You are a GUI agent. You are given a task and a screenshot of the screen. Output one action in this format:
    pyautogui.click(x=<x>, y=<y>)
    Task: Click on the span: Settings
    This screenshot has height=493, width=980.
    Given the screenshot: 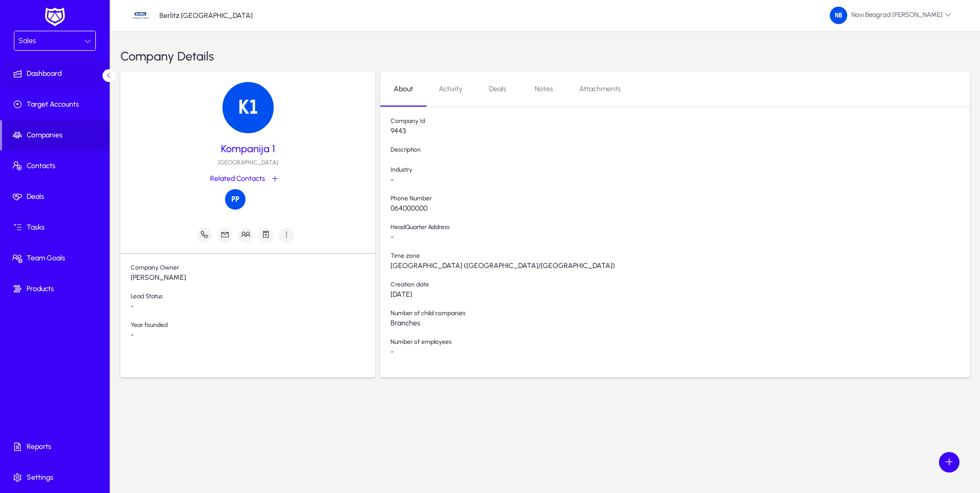 What is the action you would take?
    pyautogui.click(x=57, y=477)
    